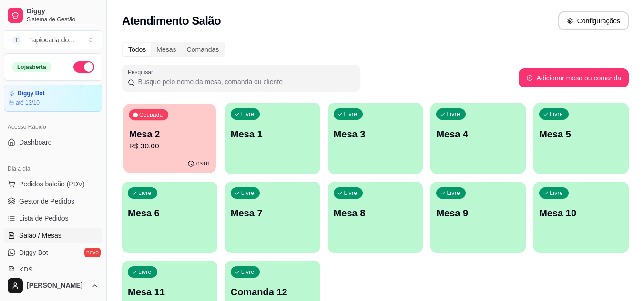 The width and height of the screenshot is (644, 301). What do you see at coordinates (573, 78) in the screenshot?
I see `button: Adicionar mesa ou comanda` at bounding box center [573, 78].